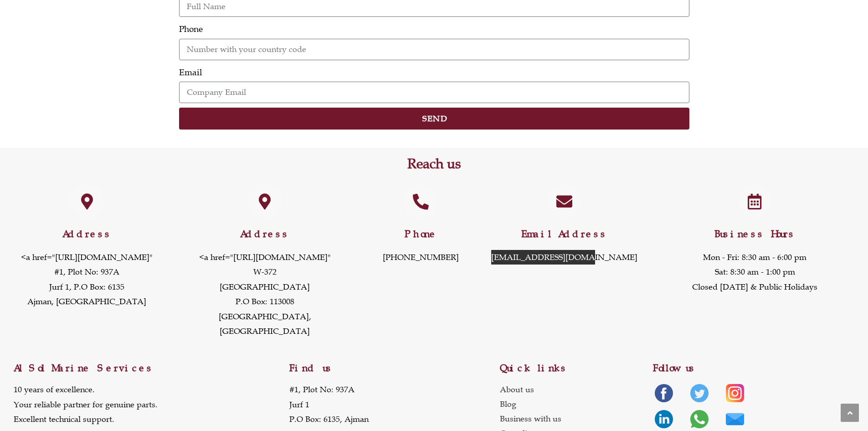 The image size is (868, 431). I want to click on a: About us, so click(576, 389).